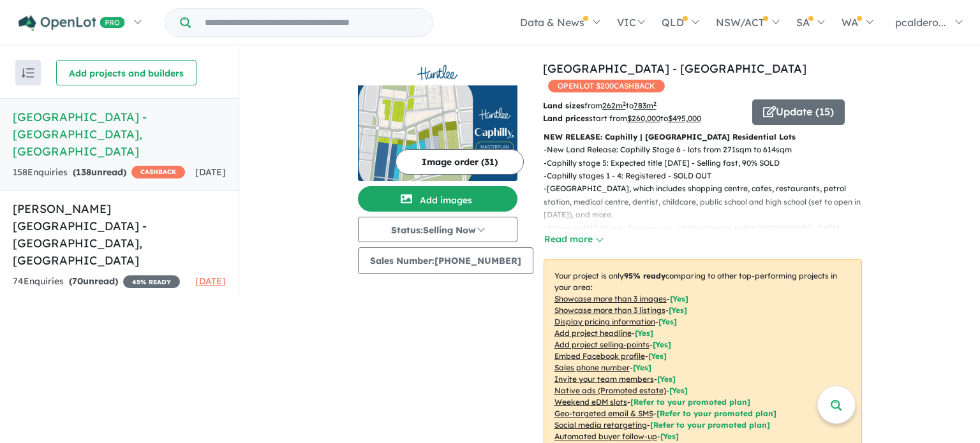 This screenshot has width=980, height=443. I want to click on div: 74 Enquir ies, so click(96, 282).